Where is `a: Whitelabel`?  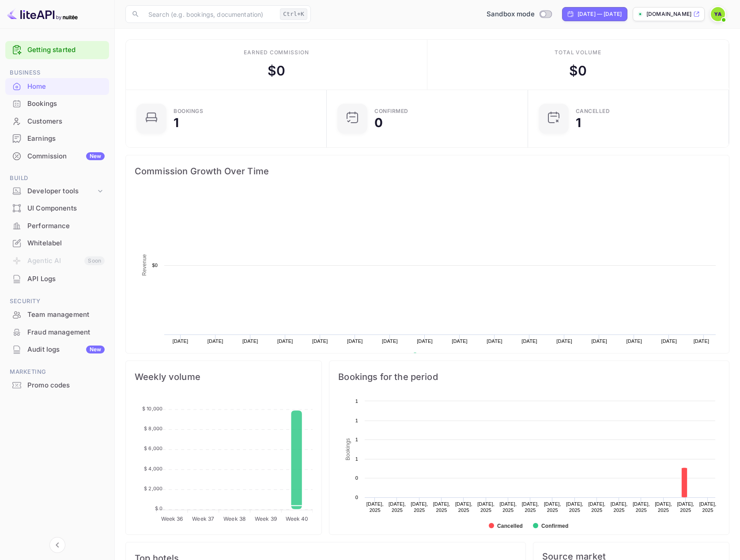
a: Whitelabel is located at coordinates (57, 243).